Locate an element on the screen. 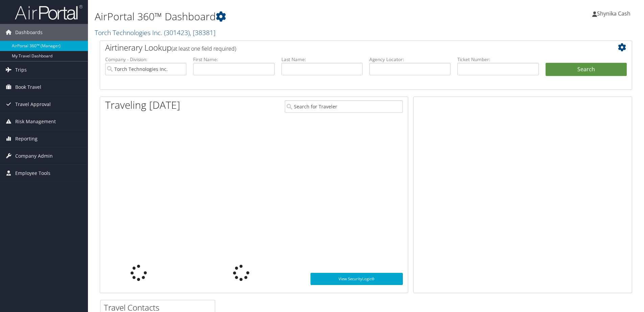 The height and width of the screenshot is (312, 644). a: Shynika Cash is located at coordinates (614, 14).